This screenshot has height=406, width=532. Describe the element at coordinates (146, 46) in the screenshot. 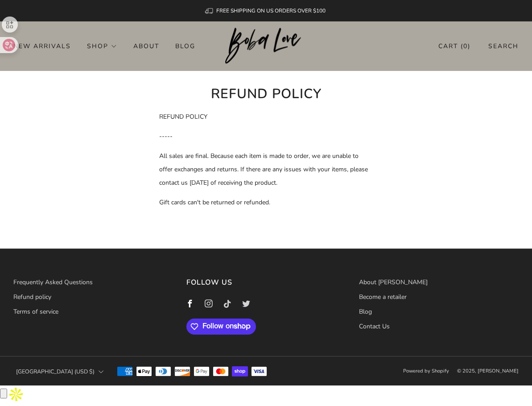

I see `a: About` at that location.